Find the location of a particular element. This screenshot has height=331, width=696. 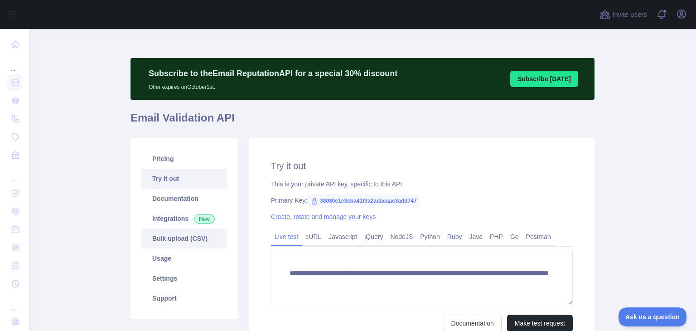

span: 38080e1e3cba41f9a2adacaac3add747 is located at coordinates (364, 201).